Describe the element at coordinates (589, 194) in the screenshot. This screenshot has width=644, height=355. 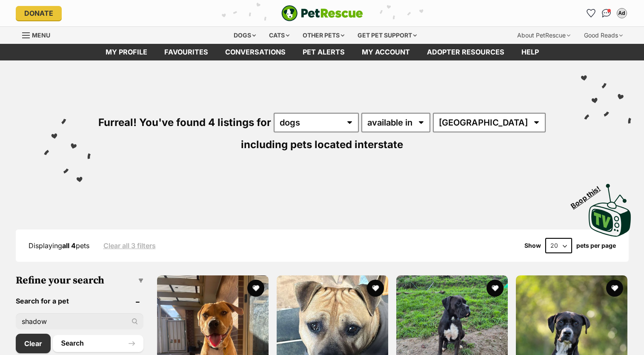
I see `span: Boop this!` at that location.